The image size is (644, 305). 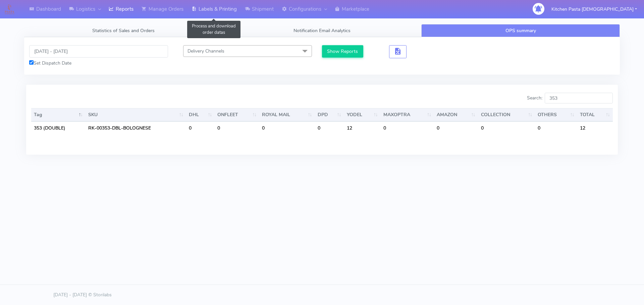 I want to click on th: SKU: activate to sort column ascending, so click(x=136, y=115).